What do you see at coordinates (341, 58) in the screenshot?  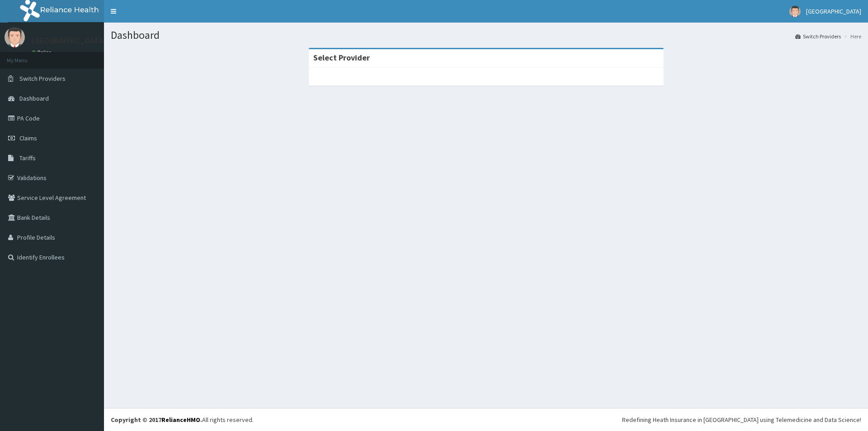 I see `strong: Select Provider` at bounding box center [341, 58].